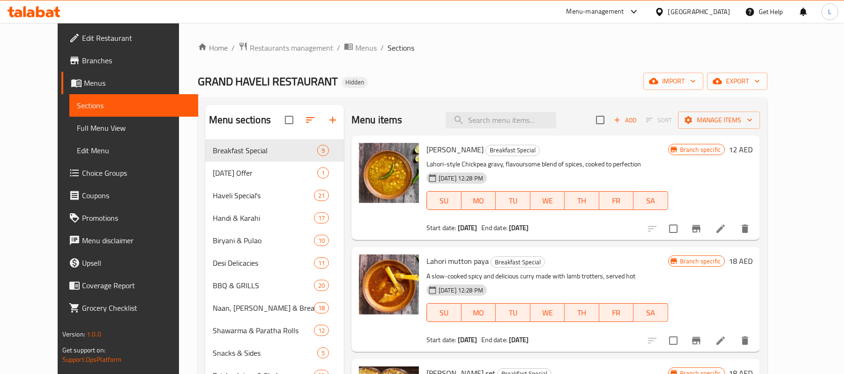 Image resolution: width=844 pixels, height=374 pixels. Describe the element at coordinates (673, 81) in the screenshot. I see `button: import` at that location.